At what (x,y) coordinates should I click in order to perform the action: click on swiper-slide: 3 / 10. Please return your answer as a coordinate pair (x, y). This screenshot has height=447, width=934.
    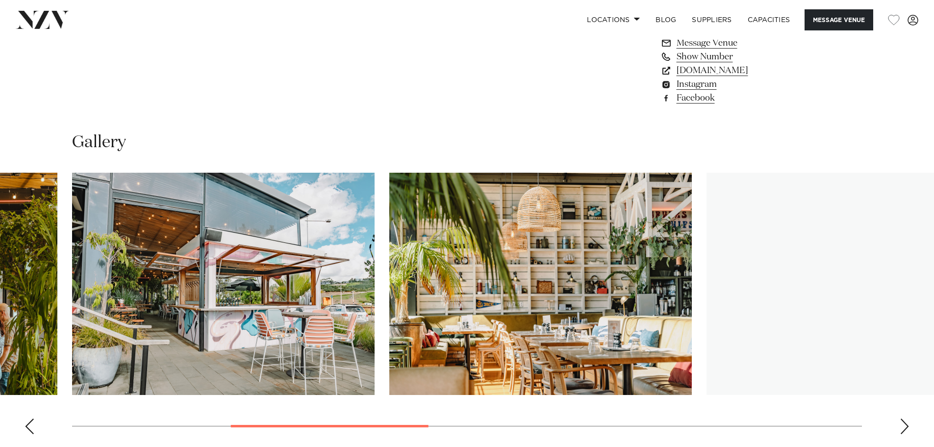
    Looking at the image, I should click on (223, 284).